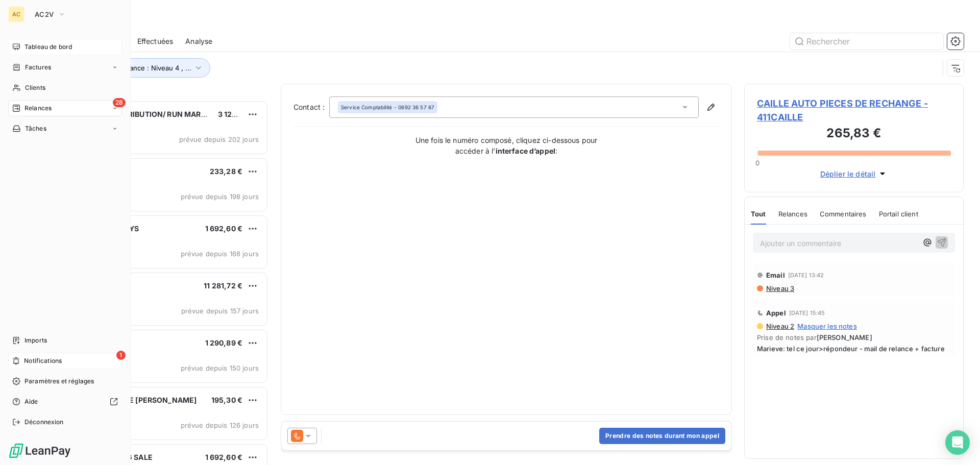 The image size is (980, 465). What do you see at coordinates (172, 114) in the screenshot?
I see `span: SAS MAKE DISTRIBUTION/ RUN MARKET DU CHAUDRON` at bounding box center [172, 114].